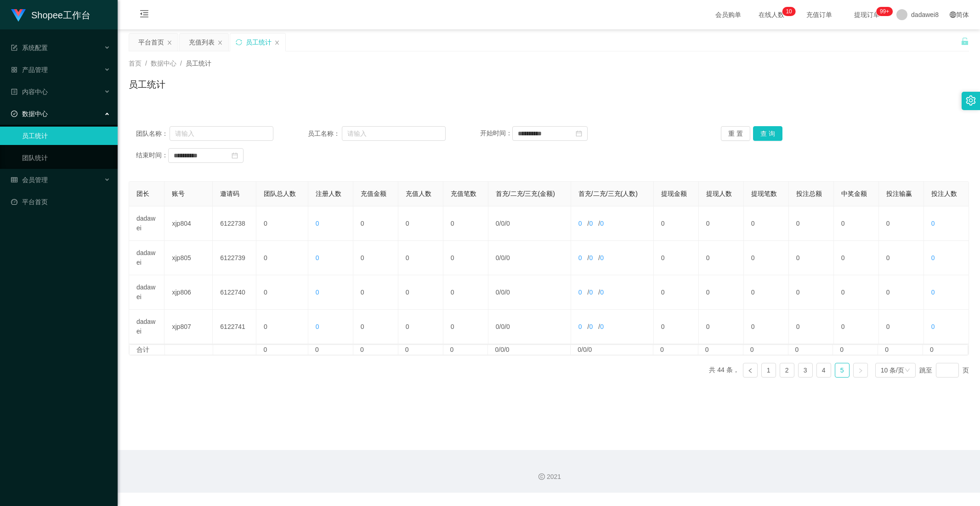 The height and width of the screenshot is (506, 980). Describe the element at coordinates (608, 194) in the screenshot. I see `span: 首充/二充/三充(人数)` at that location.